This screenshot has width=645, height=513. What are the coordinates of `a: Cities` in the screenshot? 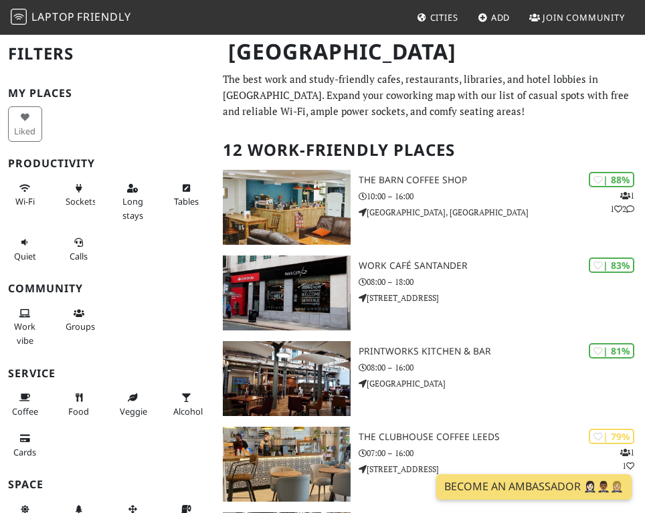 It's located at (437, 17).